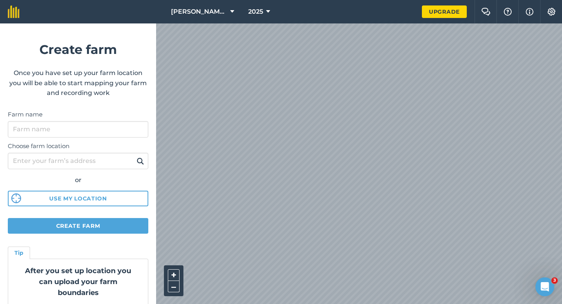  What do you see at coordinates (78, 114) in the screenshot?
I see `label: Farm name` at bounding box center [78, 114].